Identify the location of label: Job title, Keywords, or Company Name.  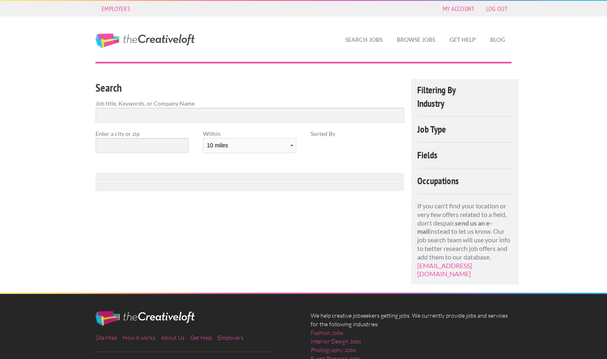
(250, 103).